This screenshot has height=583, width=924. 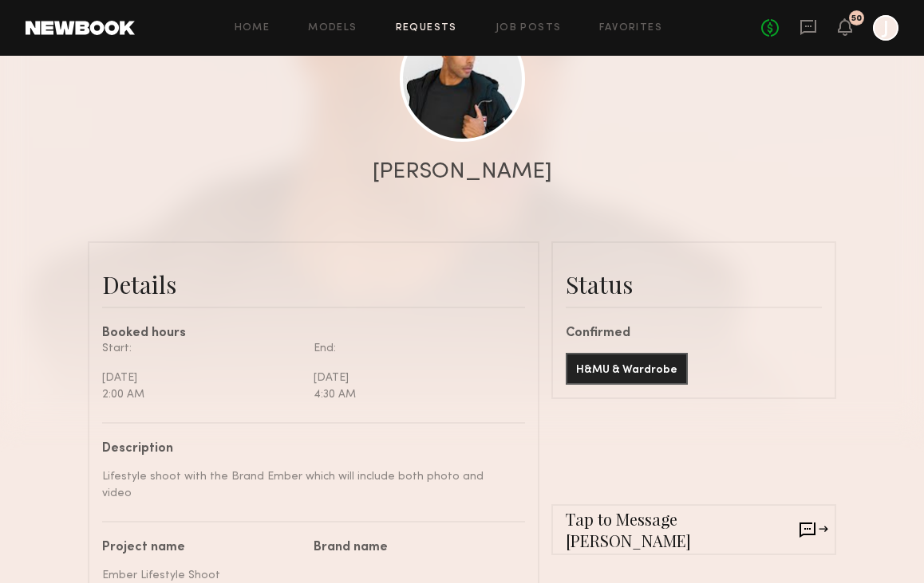 What do you see at coordinates (426, 28) in the screenshot?
I see `a: Requests` at bounding box center [426, 28].